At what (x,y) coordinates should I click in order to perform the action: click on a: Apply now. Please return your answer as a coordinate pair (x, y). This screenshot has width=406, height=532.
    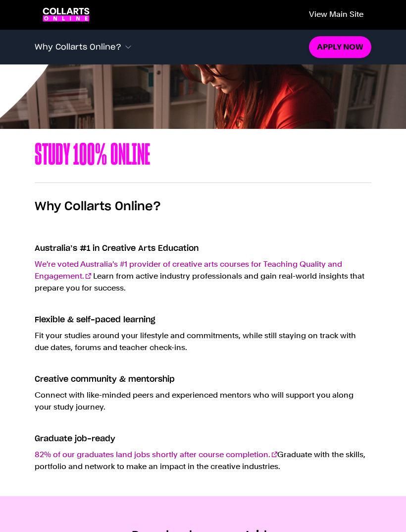
    Looking at the image, I should click on (340, 47).